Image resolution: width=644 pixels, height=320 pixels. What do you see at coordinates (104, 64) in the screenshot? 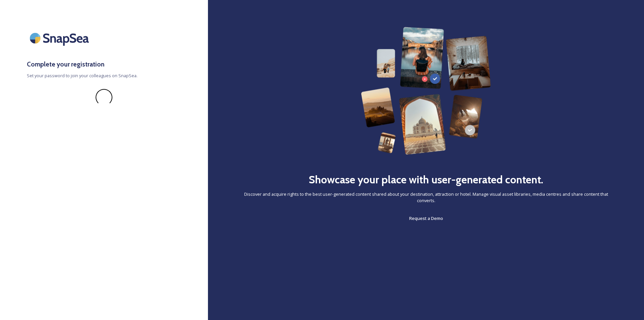
I see `h3: Complete your registration` at bounding box center [104, 64].